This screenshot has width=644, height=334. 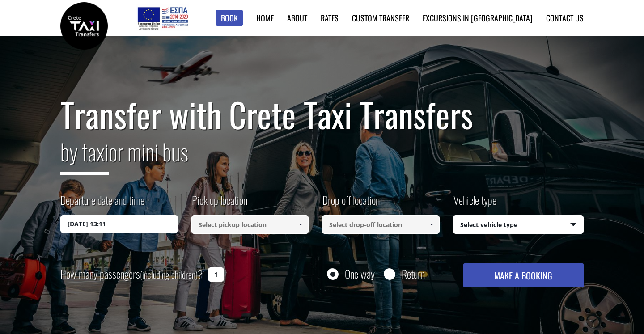 What do you see at coordinates (565, 18) in the screenshot?
I see `a: Contact us` at bounding box center [565, 18].